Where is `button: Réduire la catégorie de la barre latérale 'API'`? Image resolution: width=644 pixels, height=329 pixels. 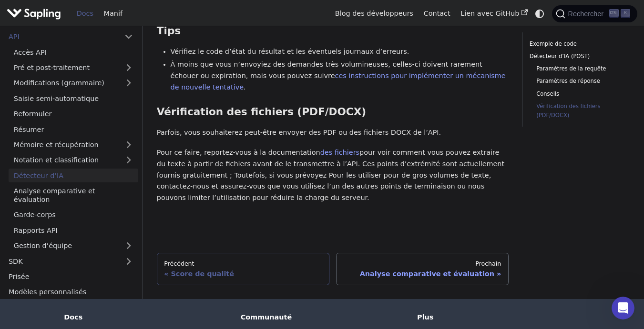 button: Réduire la catégorie de la barre latérale 'API' is located at coordinates (129, 36).